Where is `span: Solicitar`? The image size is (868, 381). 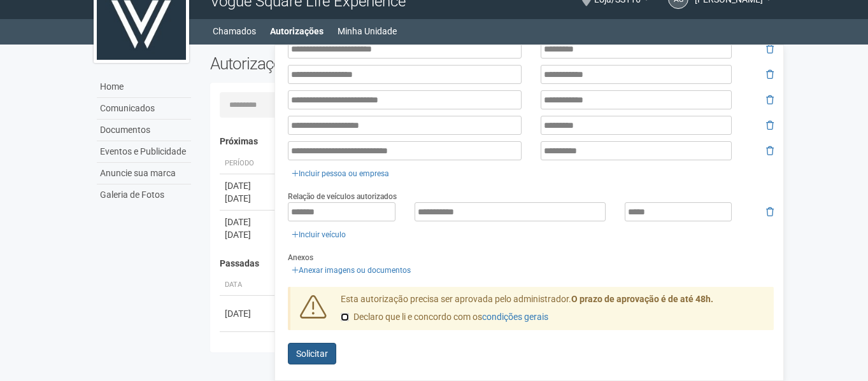 span: Solicitar is located at coordinates (312, 354).